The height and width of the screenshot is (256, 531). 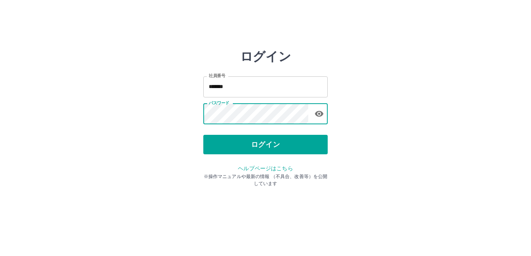 I want to click on button: ログイン, so click(x=266, y=144).